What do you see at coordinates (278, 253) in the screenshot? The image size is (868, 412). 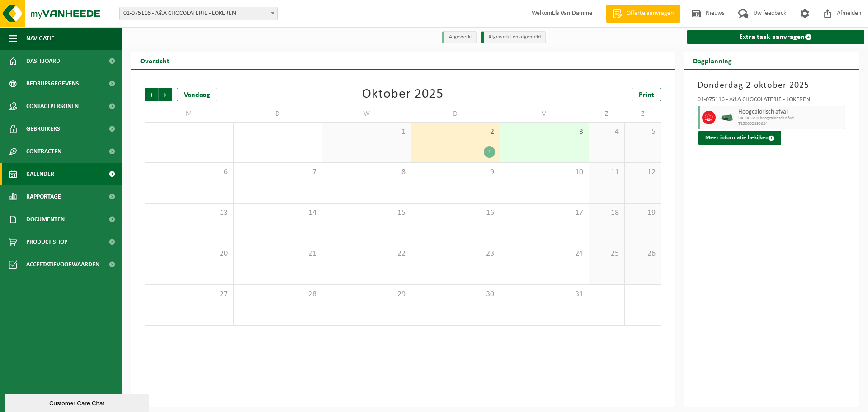 I see `span: 21` at bounding box center [278, 253].